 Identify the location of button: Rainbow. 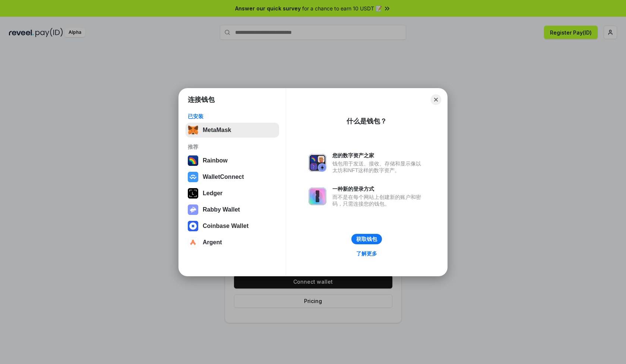
(232, 160).